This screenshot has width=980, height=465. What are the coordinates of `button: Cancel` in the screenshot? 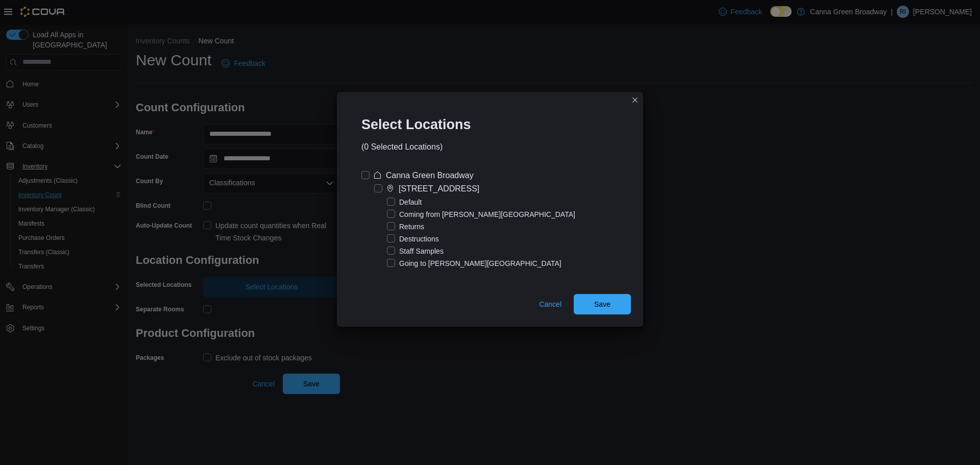 It's located at (551, 304).